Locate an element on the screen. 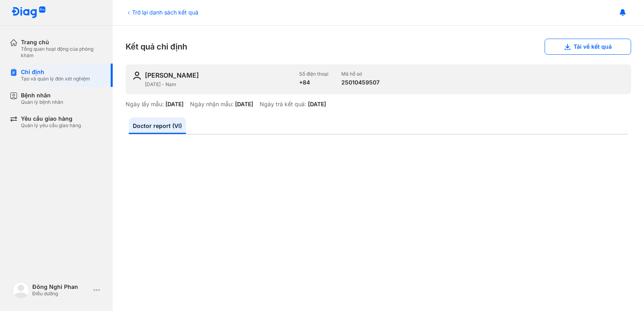 The width and height of the screenshot is (644, 311). div: Ngày trả kết quả: is located at coordinates (283, 104).